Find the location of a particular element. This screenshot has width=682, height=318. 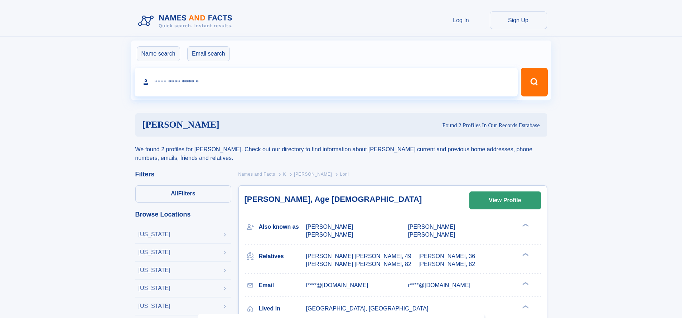

span: K is located at coordinates (284, 174).